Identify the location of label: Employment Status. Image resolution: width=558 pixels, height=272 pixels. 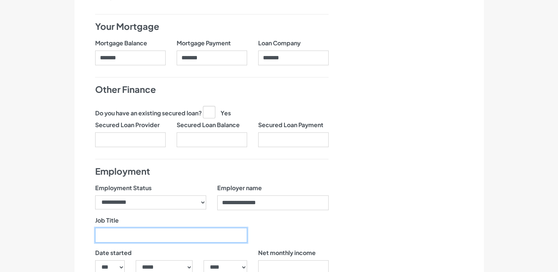
(123, 188).